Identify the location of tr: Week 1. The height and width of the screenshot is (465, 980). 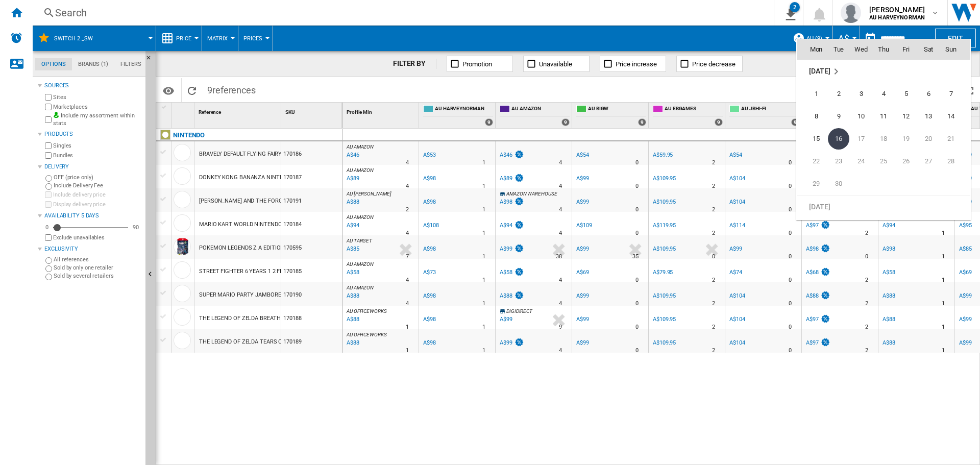
(884, 94).